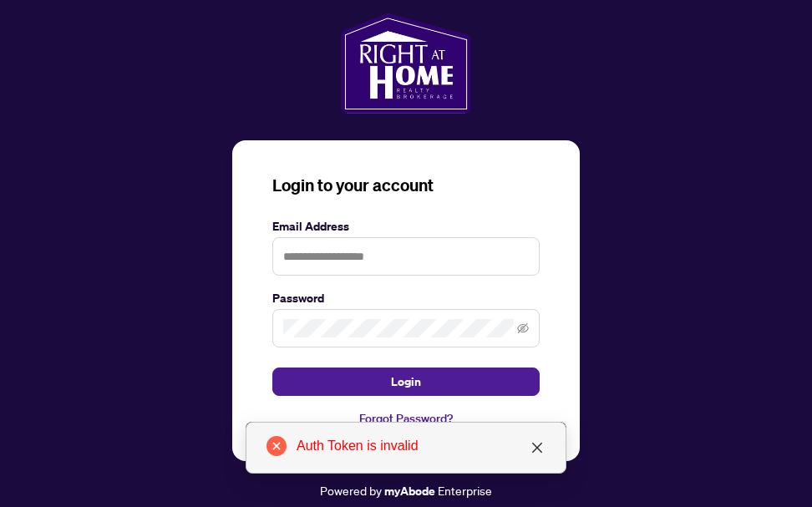 This screenshot has width=812, height=507. I want to click on button: Login, so click(406, 382).